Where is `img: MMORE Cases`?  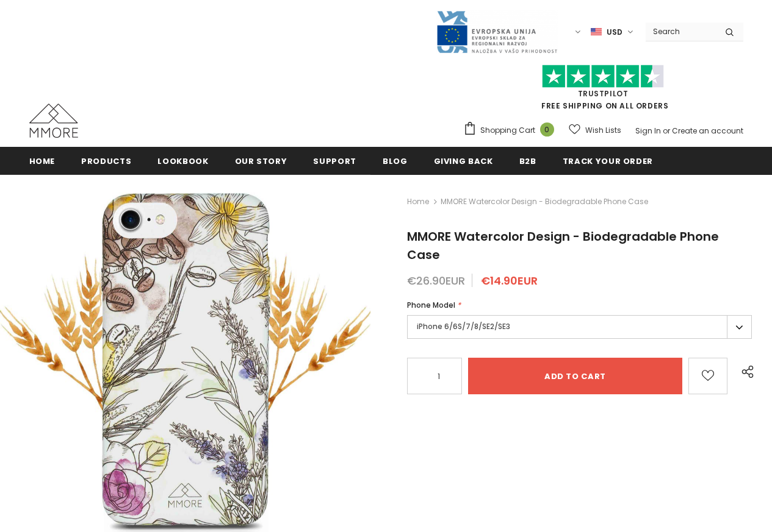 img: MMORE Cases is located at coordinates (54, 121).